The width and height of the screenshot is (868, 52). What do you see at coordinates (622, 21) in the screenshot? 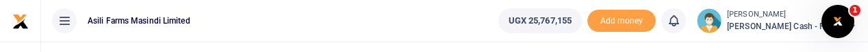
I see `li: Toup your wallet` at bounding box center [622, 21].